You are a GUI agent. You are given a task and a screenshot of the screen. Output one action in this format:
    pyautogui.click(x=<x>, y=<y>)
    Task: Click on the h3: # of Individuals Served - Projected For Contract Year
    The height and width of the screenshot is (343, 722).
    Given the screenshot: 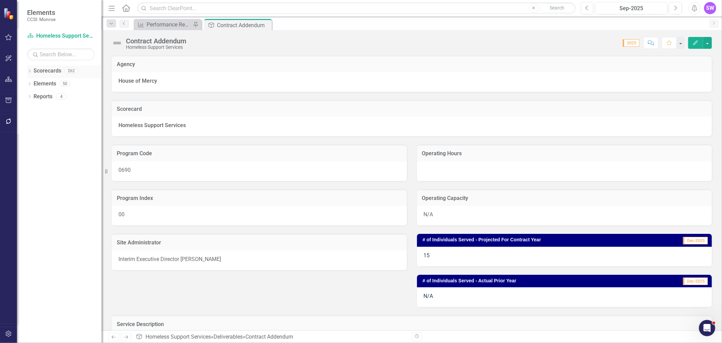 What is the action you would take?
    pyautogui.click(x=540, y=239)
    